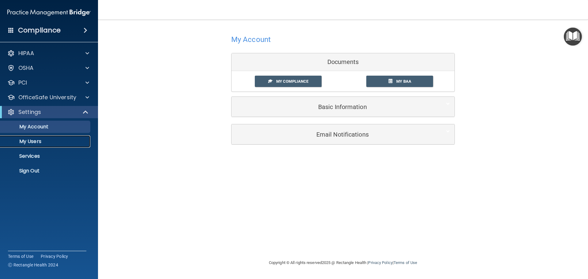  What do you see at coordinates (343, 62) in the screenshot?
I see `div: Documents` at bounding box center [343, 62].